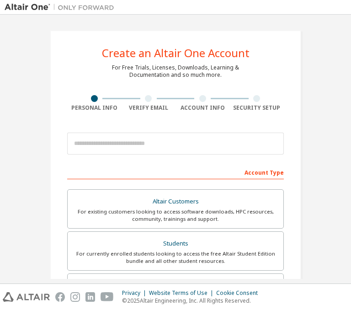 The height and width of the screenshot is (310, 351). What do you see at coordinates (176, 244) in the screenshot?
I see `div: Students` at bounding box center [176, 244].